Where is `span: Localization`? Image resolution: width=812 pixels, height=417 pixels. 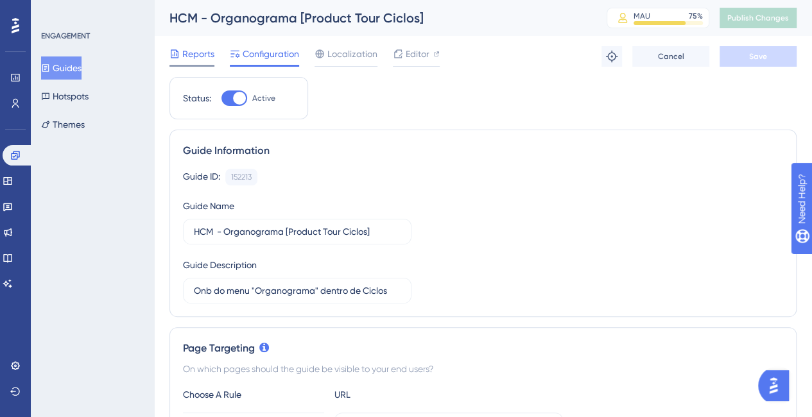
span: Localization is located at coordinates (353, 54).